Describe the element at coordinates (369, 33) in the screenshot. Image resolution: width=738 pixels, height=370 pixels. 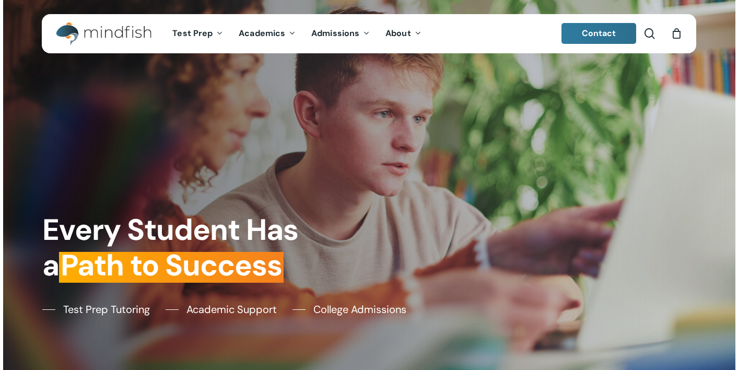
I see `header: Main Menu` at that location.